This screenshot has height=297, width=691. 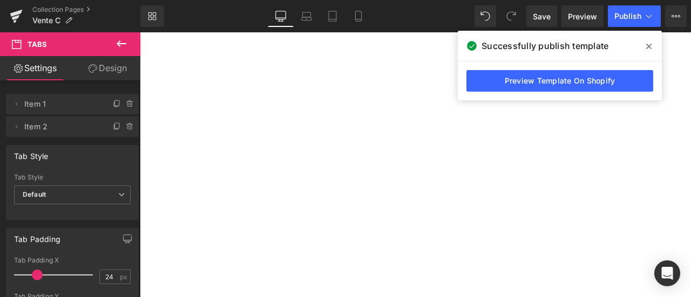 I want to click on span: Vente C, so click(x=46, y=21).